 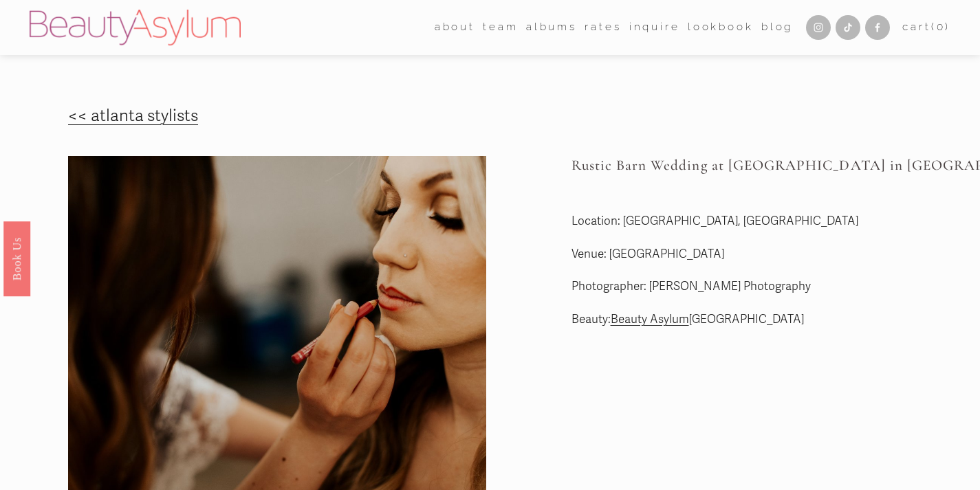 What do you see at coordinates (135, 27) in the screenshot?
I see `img: Beauty Asylum | Bridal Hair &amp; Makeup Charlotte &amp; Atlanta` at bounding box center [135, 27].